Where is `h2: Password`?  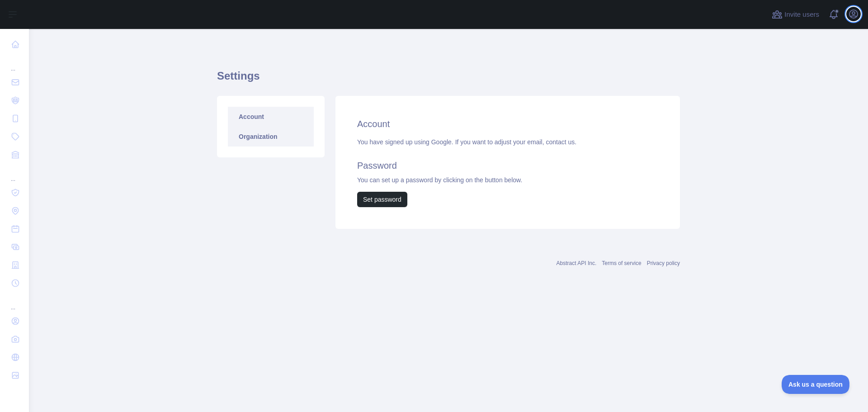 h2: Password is located at coordinates (507, 166).